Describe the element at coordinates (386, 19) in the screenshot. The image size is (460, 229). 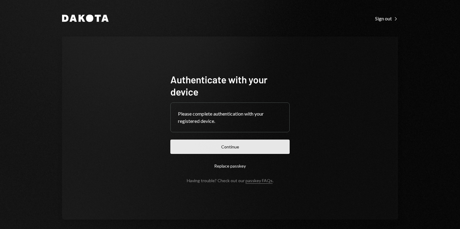
I see `div: Sign out` at that location.